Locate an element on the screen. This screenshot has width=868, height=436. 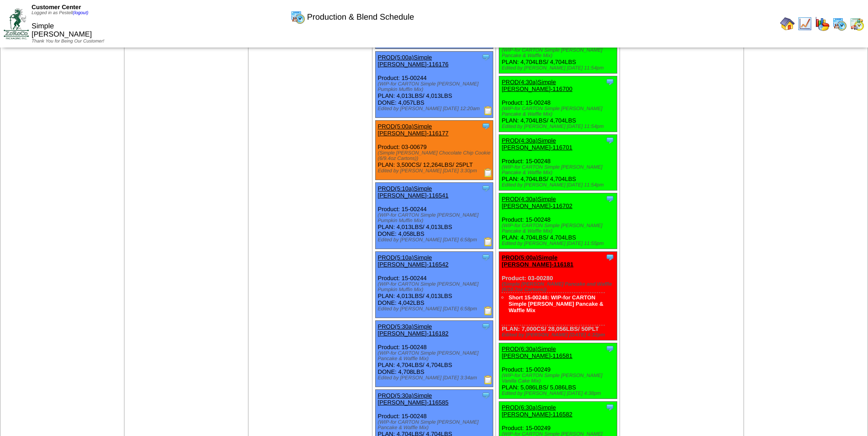
div: Product: 15-00244 PLAN: 4,013LBS / 4,013LBS DONE: 4,042LBS is located at coordinates (434, 285).